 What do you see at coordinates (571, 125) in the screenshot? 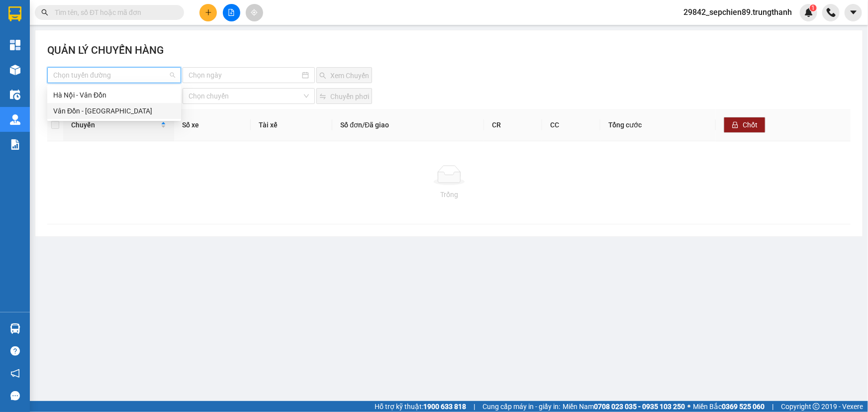
I see `div: CC` at bounding box center [571, 125].